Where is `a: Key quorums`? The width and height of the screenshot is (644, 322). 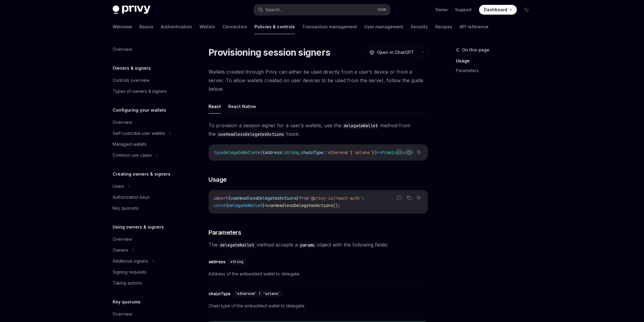 a: Key quorums is located at coordinates (146, 208).